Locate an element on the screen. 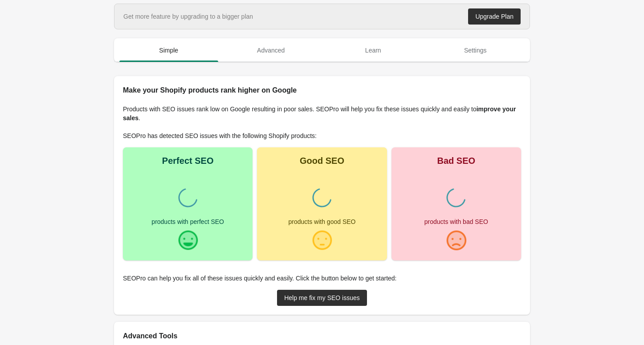 The width and height of the screenshot is (644, 345). div: Upgrade Plan is located at coordinates (494, 17).